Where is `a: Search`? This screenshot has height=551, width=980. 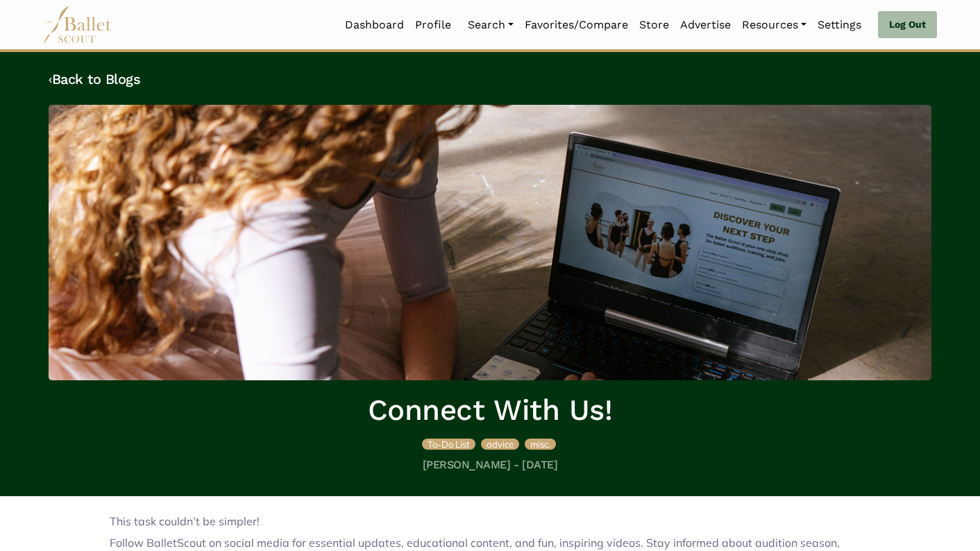 a: Search is located at coordinates (491, 25).